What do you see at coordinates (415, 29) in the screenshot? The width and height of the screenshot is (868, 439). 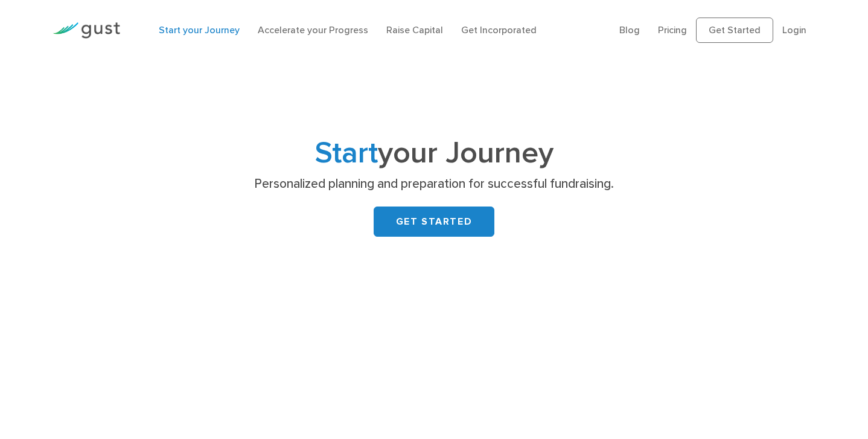 I see `a: Raise Capital` at bounding box center [415, 29].